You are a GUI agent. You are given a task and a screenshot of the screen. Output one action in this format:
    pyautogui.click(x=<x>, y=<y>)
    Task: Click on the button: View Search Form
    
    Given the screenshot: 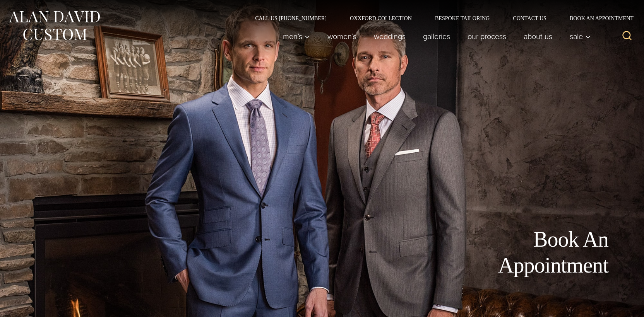 What is the action you would take?
    pyautogui.click(x=627, y=37)
    